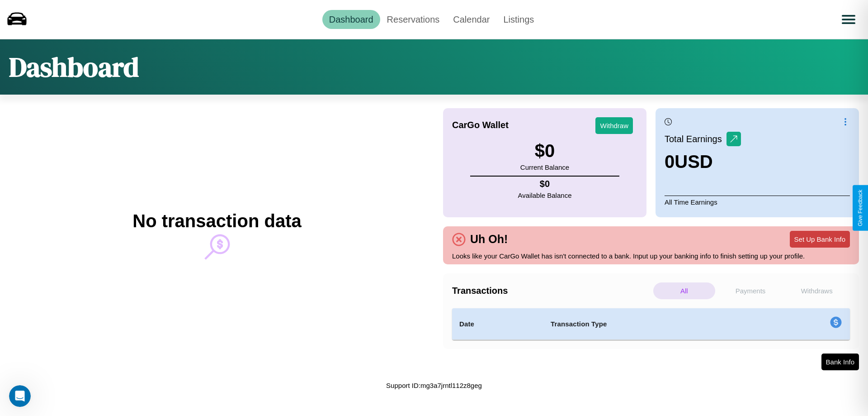 The height and width of the screenshot is (416, 868). I want to click on p: All, so click(684, 290).